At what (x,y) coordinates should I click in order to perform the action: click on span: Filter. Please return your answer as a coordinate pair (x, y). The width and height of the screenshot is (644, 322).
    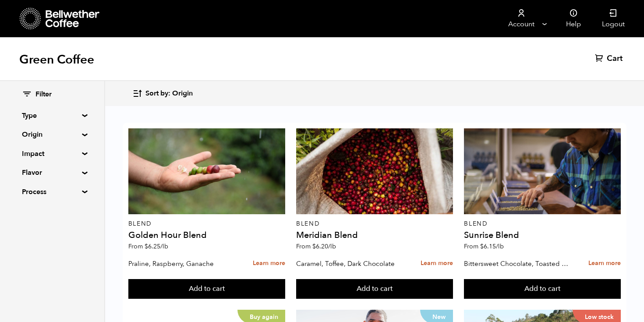
    Looking at the image, I should click on (43, 94).